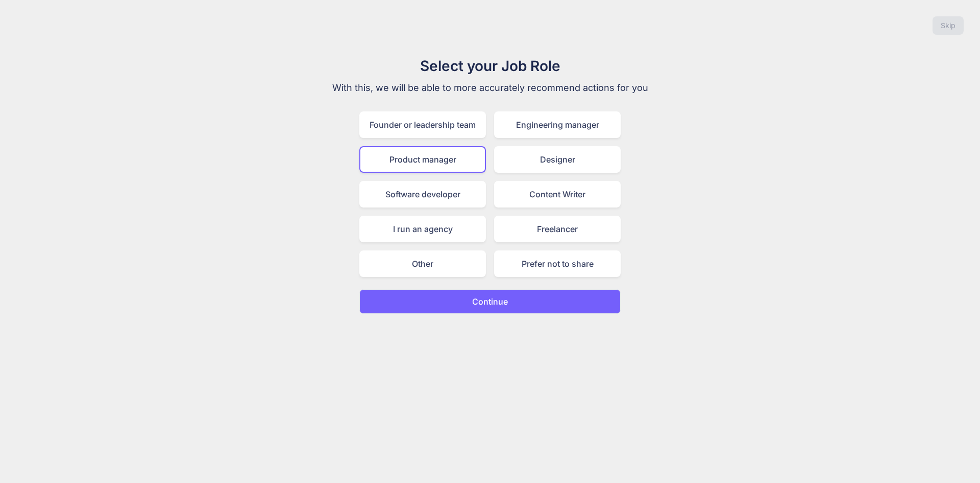  What do you see at coordinates (557, 159) in the screenshot?
I see `div: Designer` at bounding box center [557, 159].